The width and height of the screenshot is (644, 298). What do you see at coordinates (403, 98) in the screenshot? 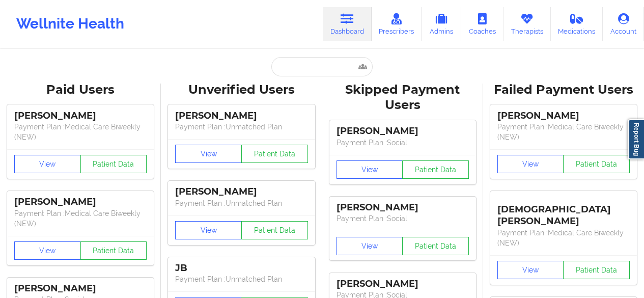
I see `div: Skipped Payment Users` at bounding box center [403, 98].